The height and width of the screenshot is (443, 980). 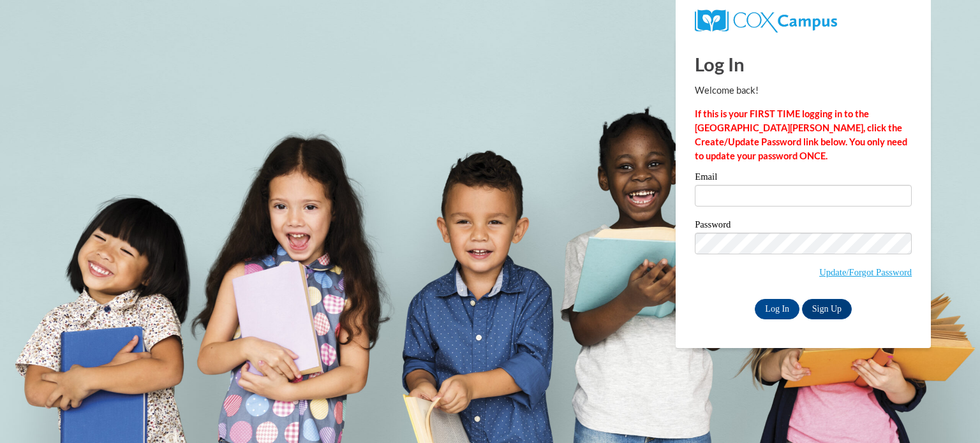 I want to click on p: Welcome back!, so click(x=803, y=91).